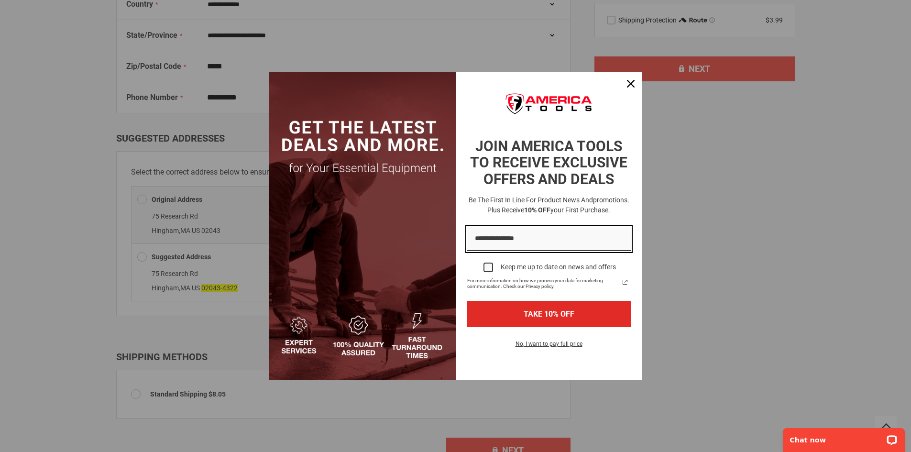 The image size is (911, 452). What do you see at coordinates (549, 205) in the screenshot?
I see `h3: Be the first in line for product news and` at bounding box center [549, 205].